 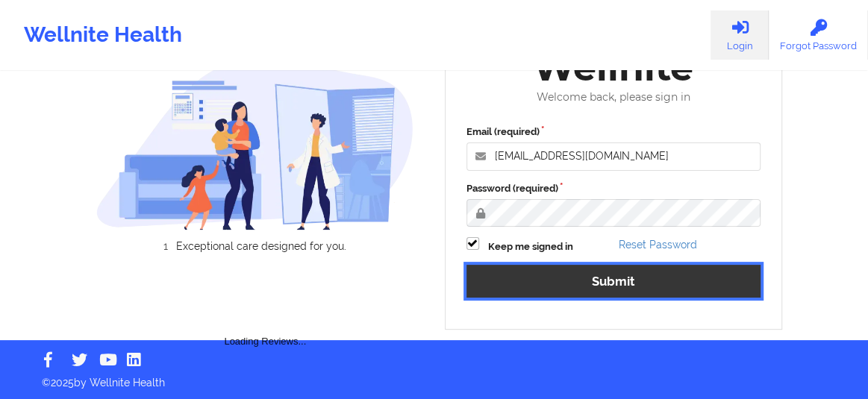 I want to click on a: Reset Password, so click(x=657, y=244).